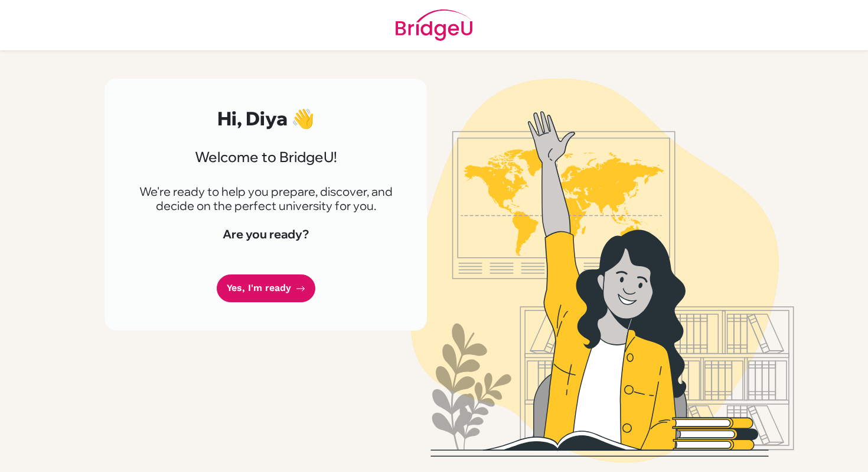  What do you see at coordinates (266, 119) in the screenshot?
I see `h2: Hi, Diya 👋` at bounding box center [266, 119].